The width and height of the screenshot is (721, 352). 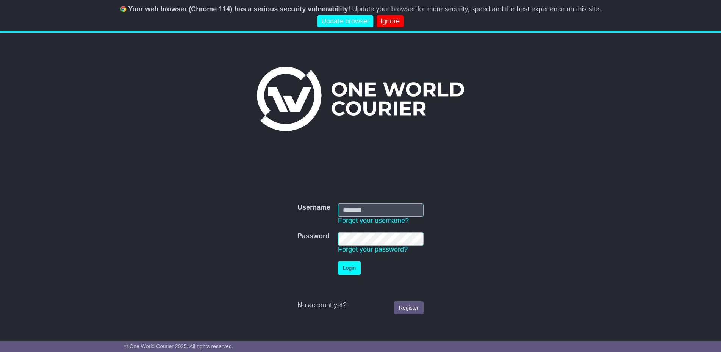 I want to click on a: Register, so click(x=409, y=308).